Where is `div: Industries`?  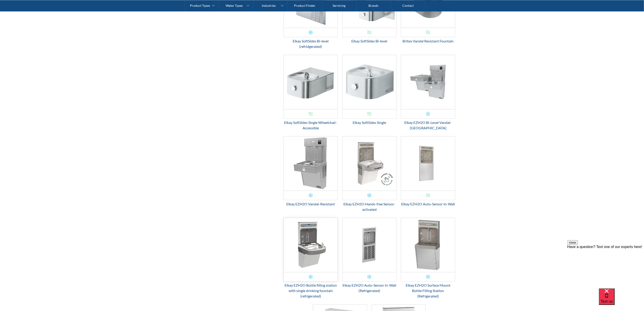 div: Industries is located at coordinates (269, 5).